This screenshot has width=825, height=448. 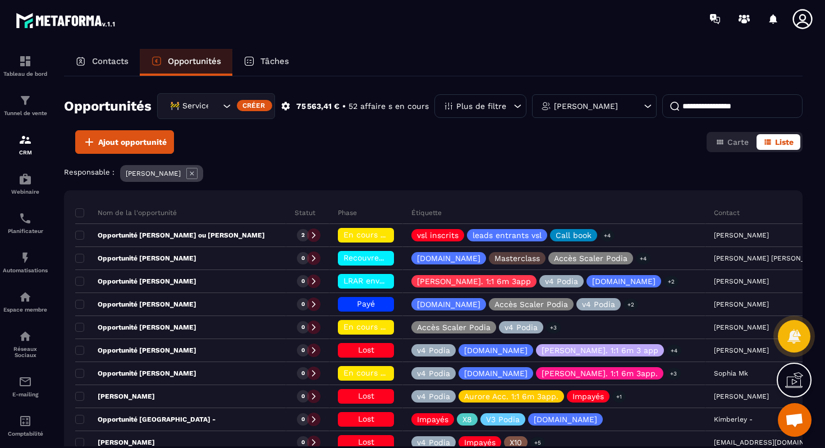 What do you see at coordinates (371, 258) in the screenshot?
I see `span: Recouvrement` at bounding box center [371, 258].